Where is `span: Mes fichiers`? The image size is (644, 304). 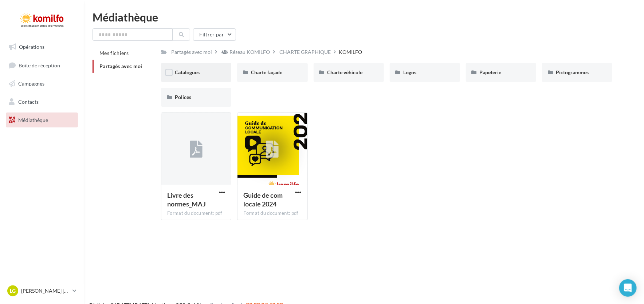 span: Mes fichiers is located at coordinates (114, 53).